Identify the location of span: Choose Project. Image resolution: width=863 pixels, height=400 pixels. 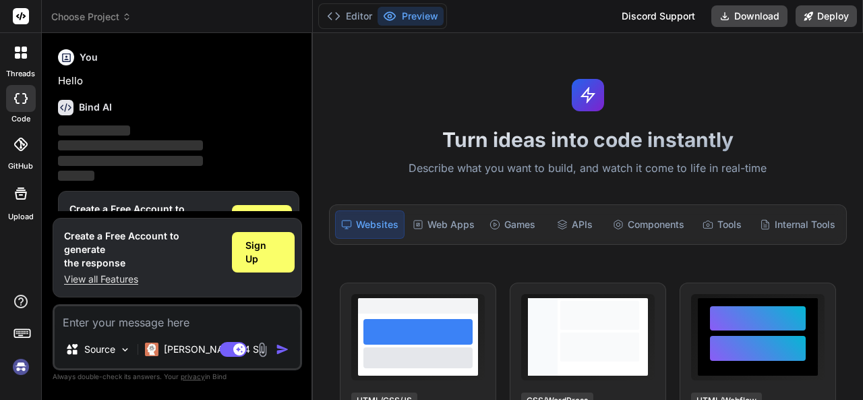
(91, 17).